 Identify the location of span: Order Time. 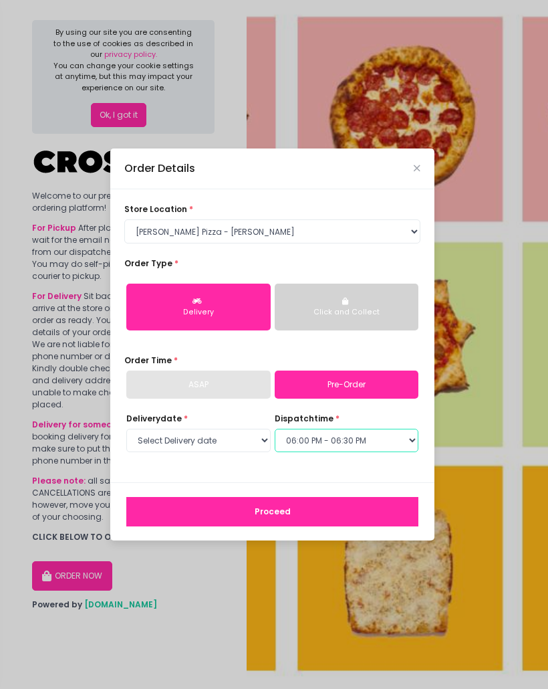
(148, 360).